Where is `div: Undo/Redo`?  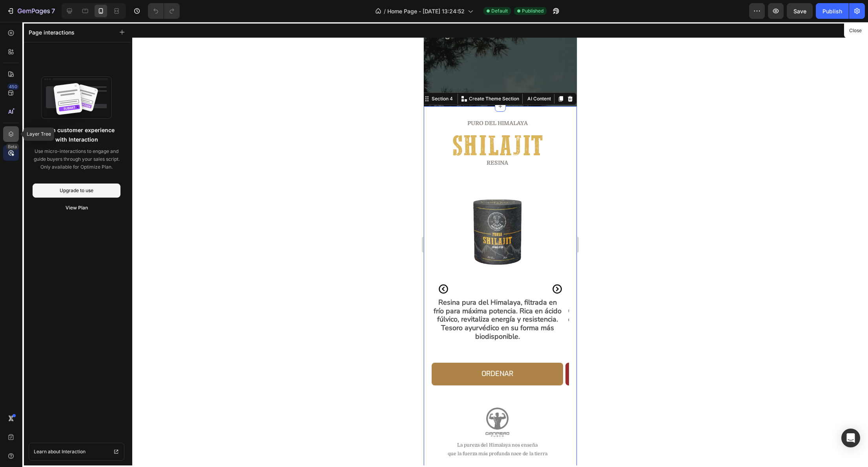 div: Undo/Redo is located at coordinates (163, 11).